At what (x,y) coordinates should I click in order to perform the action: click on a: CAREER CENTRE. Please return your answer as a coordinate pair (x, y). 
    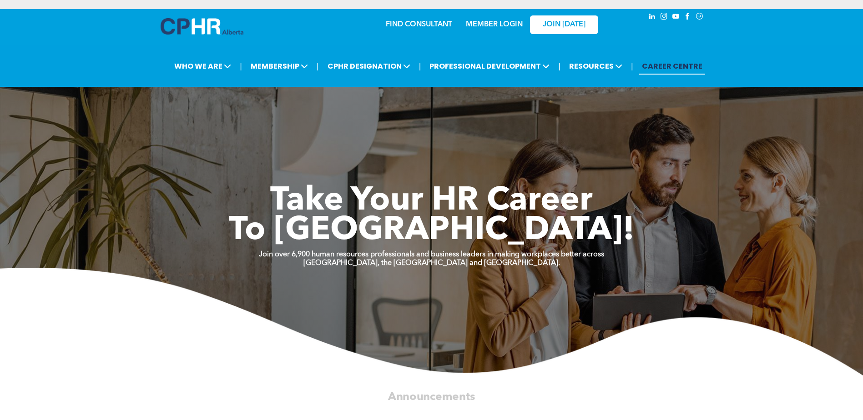
    Looking at the image, I should click on (672, 66).